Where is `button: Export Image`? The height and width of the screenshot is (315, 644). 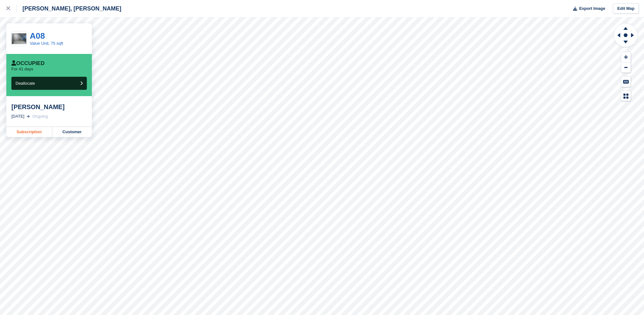
button: Export Image is located at coordinates (587, 9).